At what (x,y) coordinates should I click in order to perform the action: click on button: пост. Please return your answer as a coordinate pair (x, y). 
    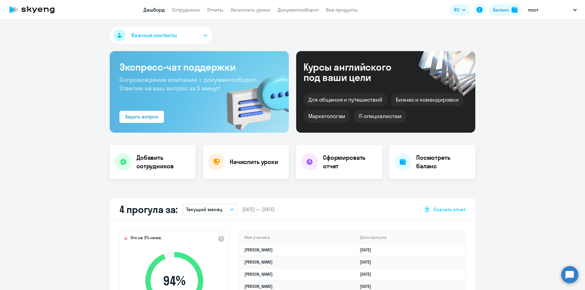
    Looking at the image, I should click on (552, 10).